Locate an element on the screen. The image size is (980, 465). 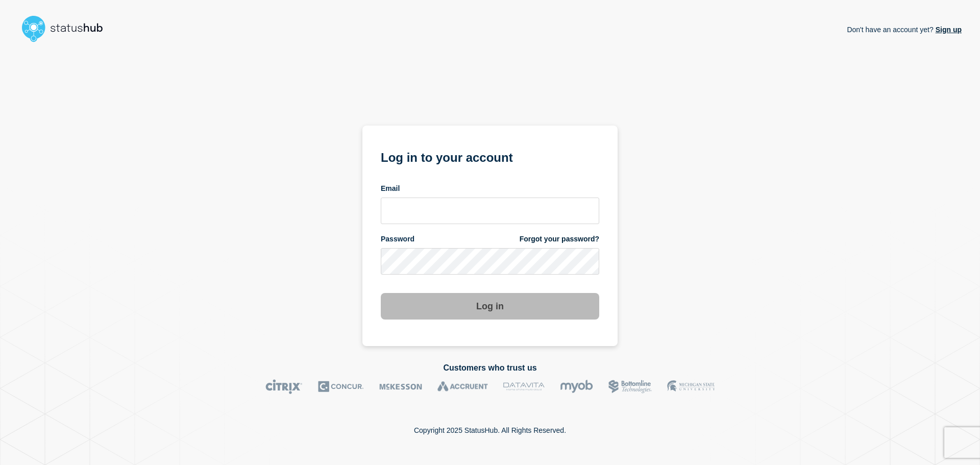
span: Password is located at coordinates (398, 239).